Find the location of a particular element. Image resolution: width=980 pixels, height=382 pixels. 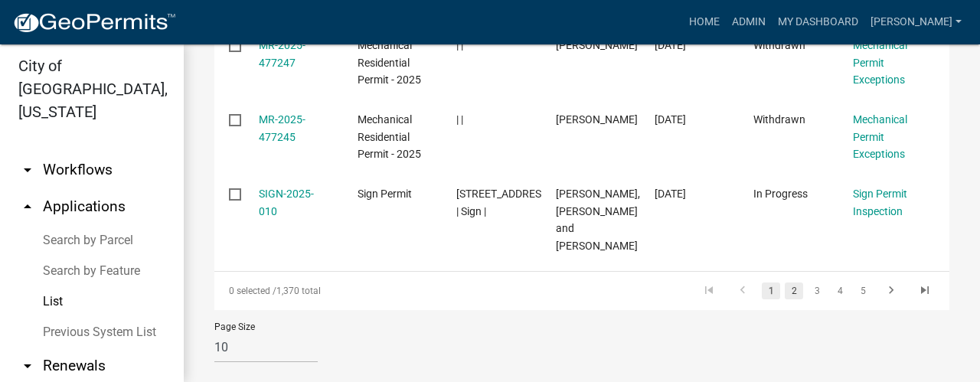

li: page 5 is located at coordinates (862, 290).